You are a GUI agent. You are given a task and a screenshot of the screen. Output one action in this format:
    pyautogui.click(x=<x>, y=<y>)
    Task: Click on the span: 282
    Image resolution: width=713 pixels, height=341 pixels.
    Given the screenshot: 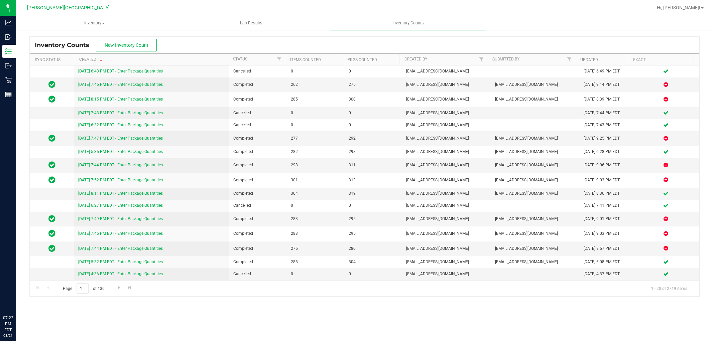 What is the action you would take?
    pyautogui.click(x=315, y=152)
    